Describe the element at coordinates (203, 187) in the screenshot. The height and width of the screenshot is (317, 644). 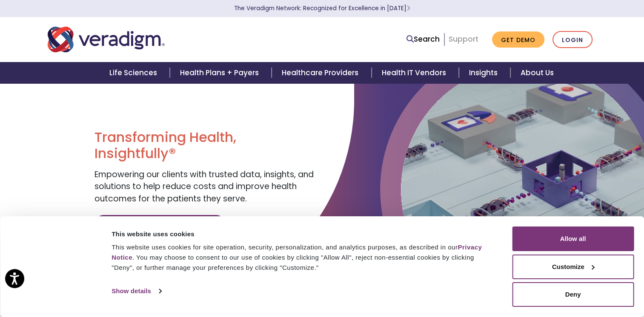
I see `span: Empowering our clients with trusted data, insights, and solutions to help reduce costs and improv...` at that location.